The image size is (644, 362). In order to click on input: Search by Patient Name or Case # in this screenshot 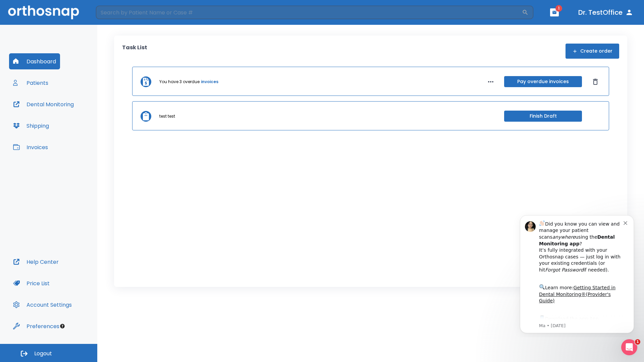, I will do `click(309, 13)`.